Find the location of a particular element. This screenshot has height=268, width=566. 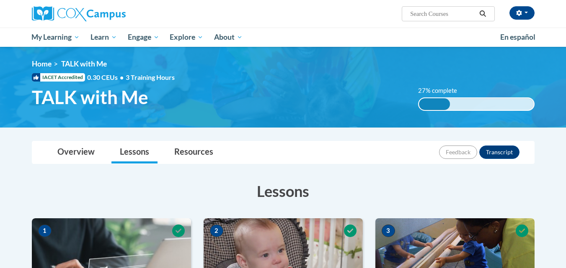

button: Feedback is located at coordinates (458, 152).